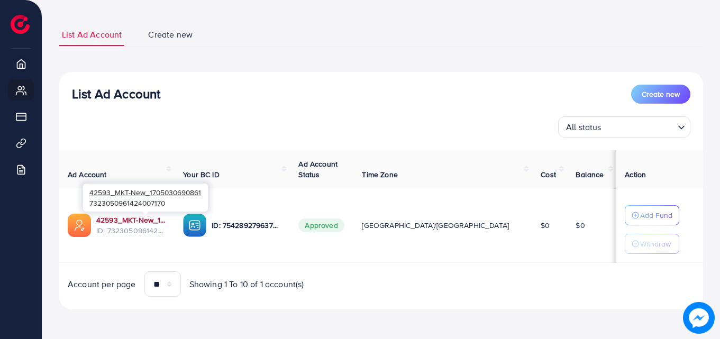 The image size is (720, 339). I want to click on div: 7323050961424007170, so click(146, 197).